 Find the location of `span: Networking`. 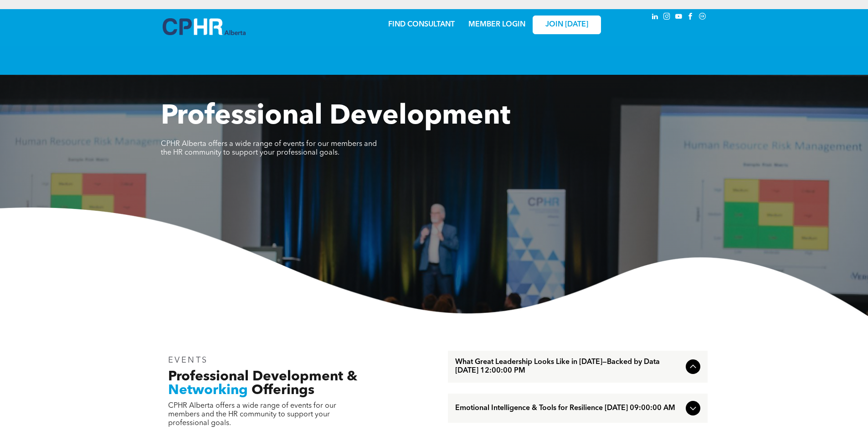

span: Networking is located at coordinates (208, 390).